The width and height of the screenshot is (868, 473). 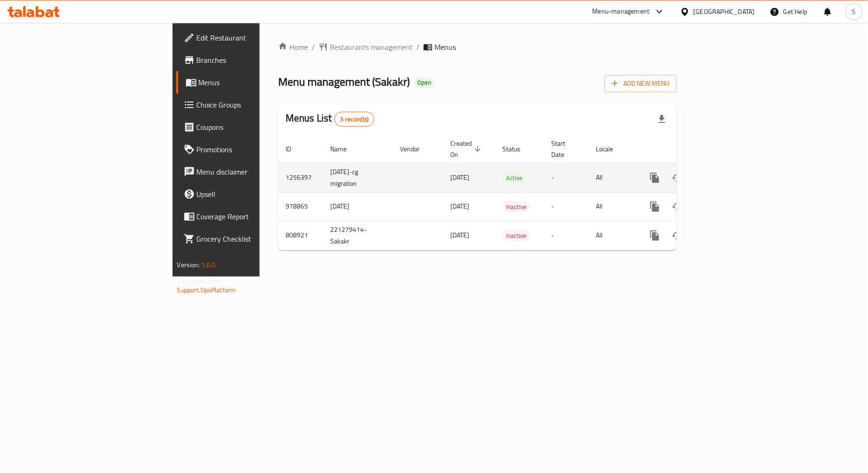 I want to click on span: Menu disclaimer, so click(x=254, y=172).